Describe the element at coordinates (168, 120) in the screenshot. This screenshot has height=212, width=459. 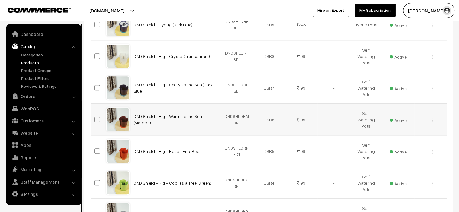
I see `a: DND Shield - Rig - Warm as the Sun (Maroon)` at that location.